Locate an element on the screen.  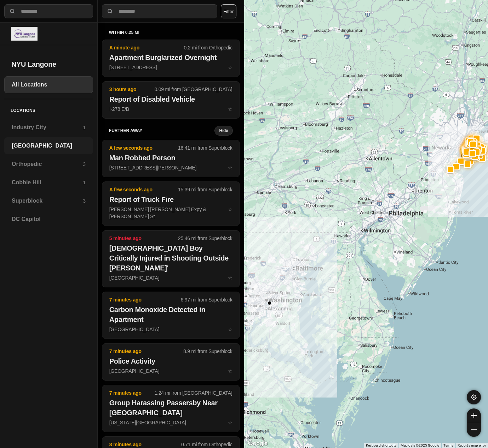
h2: Report of Truck Fire is located at coordinates (171, 200).